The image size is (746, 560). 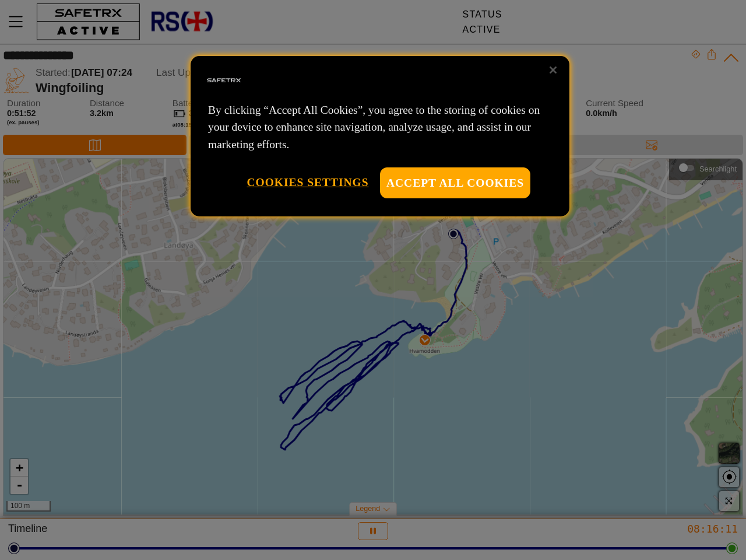 I want to click on div: Privacy, so click(x=380, y=136).